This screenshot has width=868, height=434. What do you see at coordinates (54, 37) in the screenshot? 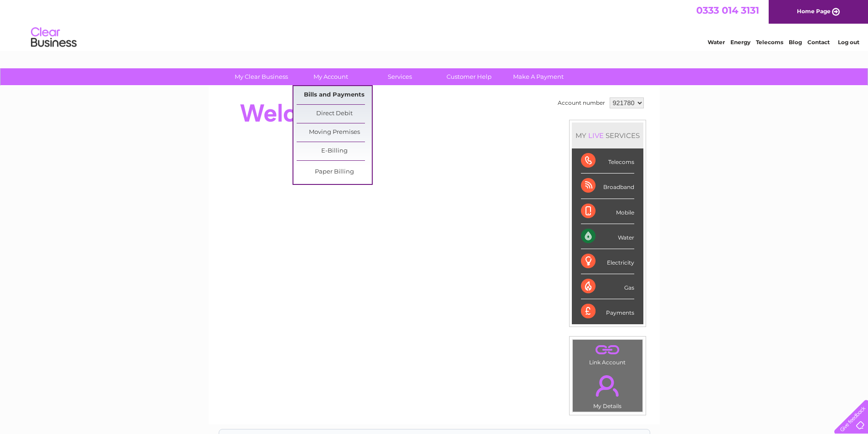
I see `img: logo.png` at bounding box center [54, 37].